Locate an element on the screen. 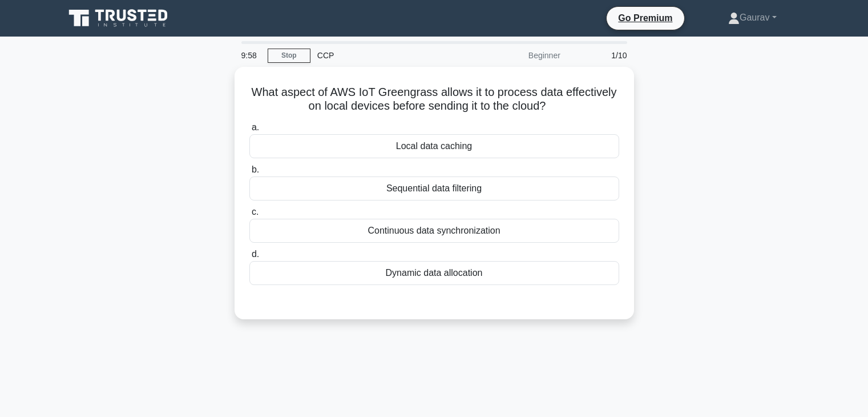  h5: What aspect of AWS IoT Greengrass allows it to process data effectively on local devices before s... is located at coordinates (434, 100).